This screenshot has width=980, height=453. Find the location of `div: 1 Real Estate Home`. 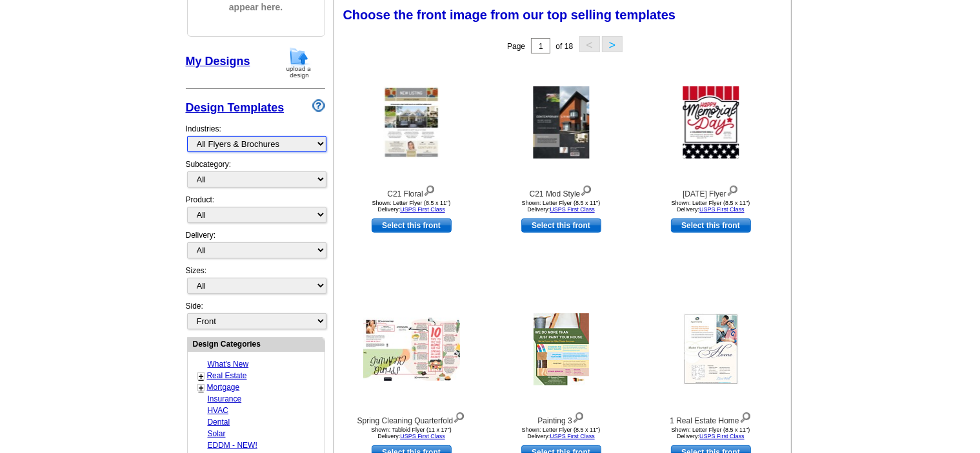

div: 1 Real Estate Home is located at coordinates (711, 418).